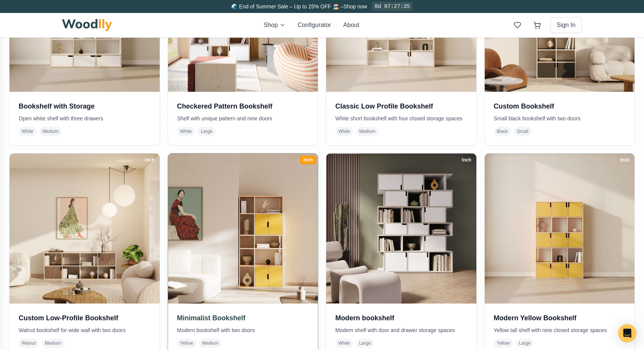 Image resolution: width=644 pixels, height=350 pixels. Describe the element at coordinates (627, 333) in the screenshot. I see `div: Open Intercom Messenger` at that location.